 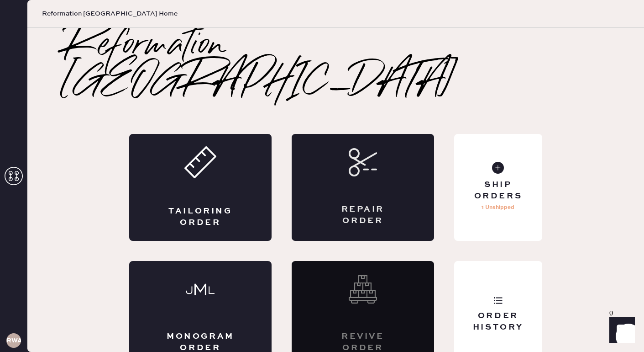 What do you see at coordinates (14, 340) in the screenshot?
I see `h3: RWA` at bounding box center [14, 340].